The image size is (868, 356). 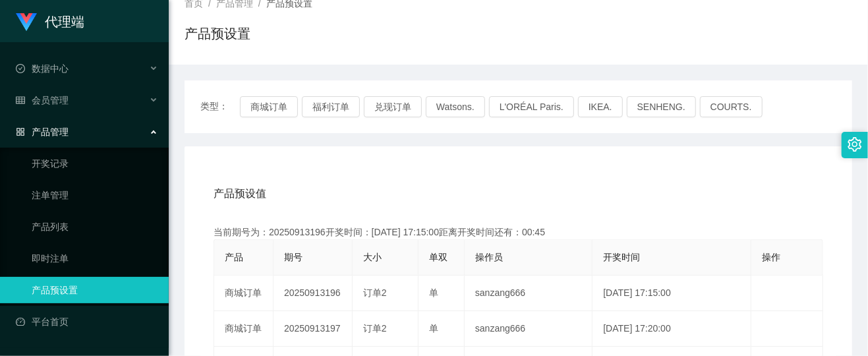 I want to click on a: 产品预设置, so click(x=95, y=290).